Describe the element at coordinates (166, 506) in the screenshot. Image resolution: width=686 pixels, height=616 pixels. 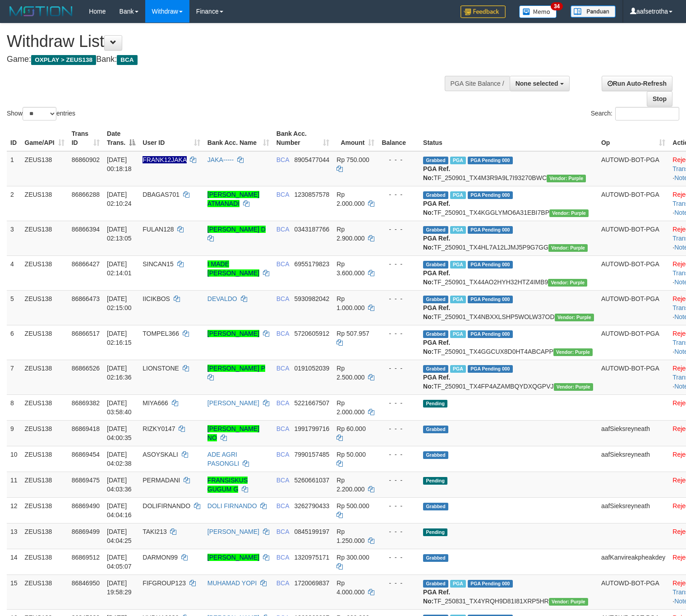
I see `span: DOLIFIRNANDO` at that location.